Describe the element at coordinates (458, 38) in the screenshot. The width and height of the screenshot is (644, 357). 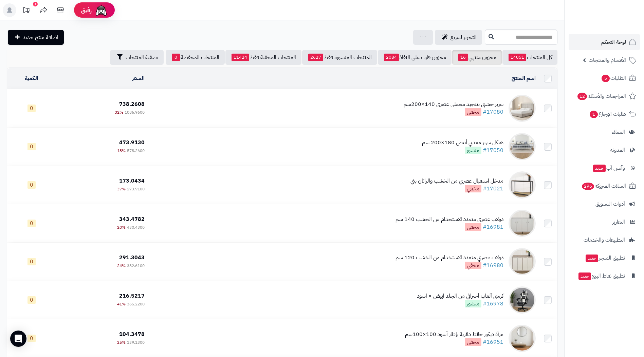
I see `a: التحرير لسريع` at that location.